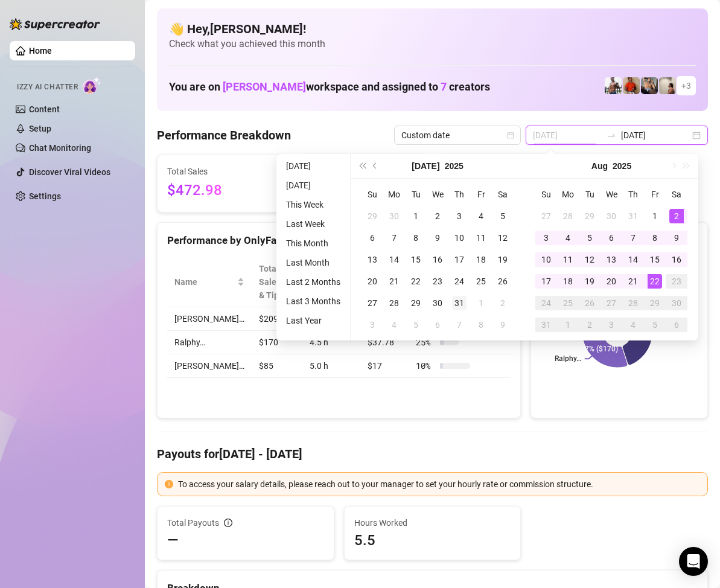  Describe the element at coordinates (313, 223) in the screenshot. I see `li: Last Week` at that location.